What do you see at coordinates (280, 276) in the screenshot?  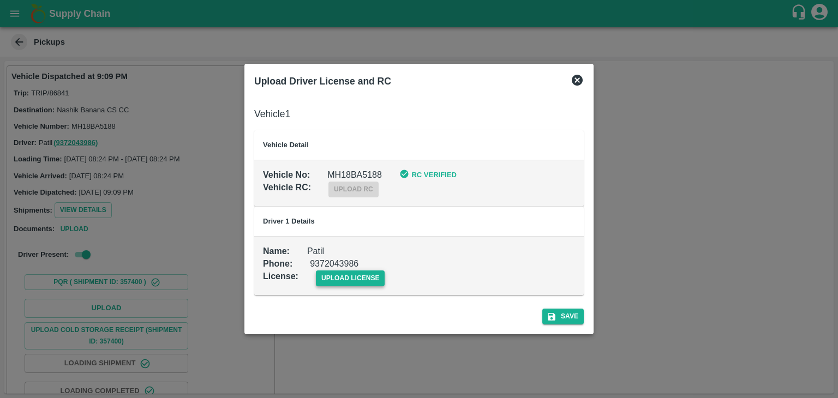 I see `b: License :` at bounding box center [280, 276].